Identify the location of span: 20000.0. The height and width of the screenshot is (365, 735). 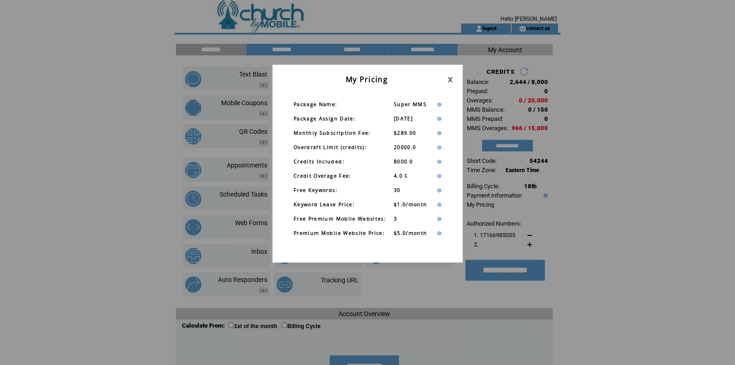
(405, 147).